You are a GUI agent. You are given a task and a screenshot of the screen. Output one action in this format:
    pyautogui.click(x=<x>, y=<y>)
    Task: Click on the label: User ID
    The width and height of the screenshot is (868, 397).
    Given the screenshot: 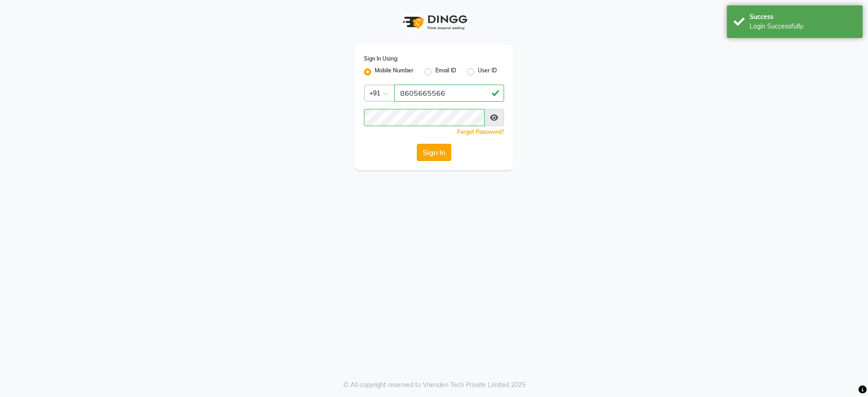 What is the action you would take?
    pyautogui.click(x=487, y=72)
    